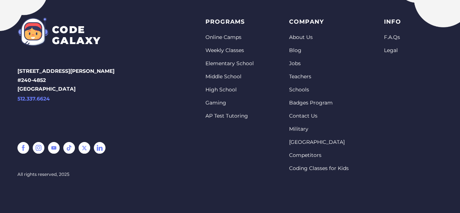 Image resolution: width=460 pixels, height=213 pixels. Describe the element at coordinates (76, 35) in the screenshot. I see `div: CODE GALAXY` at that location.